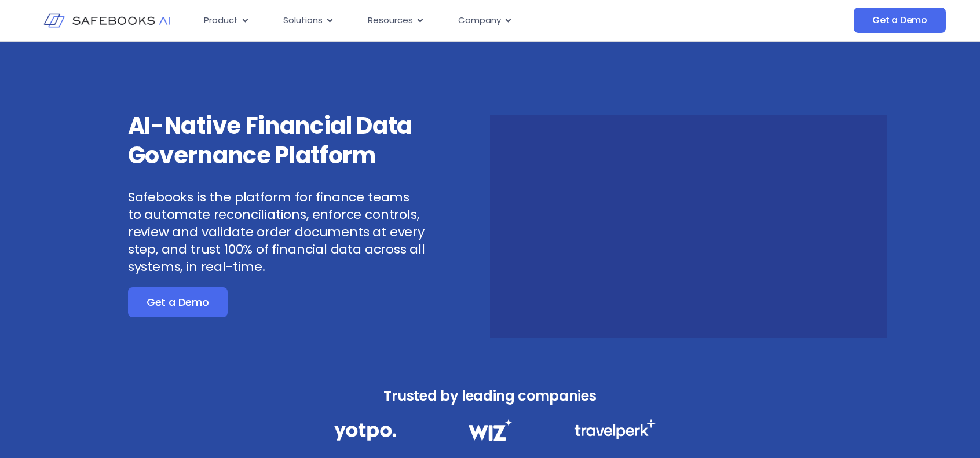 This screenshot has height=458, width=980. I want to click on span: Resources, so click(391, 20).